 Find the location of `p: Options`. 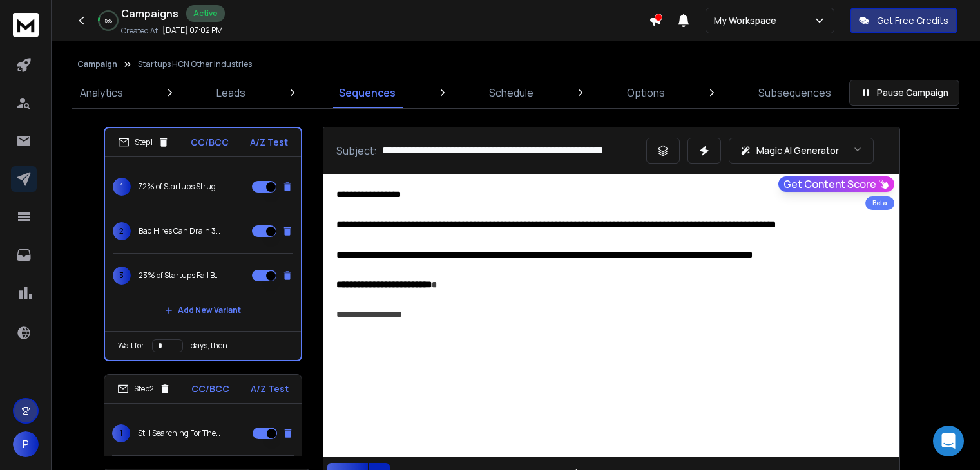

p: Options is located at coordinates (645, 93).